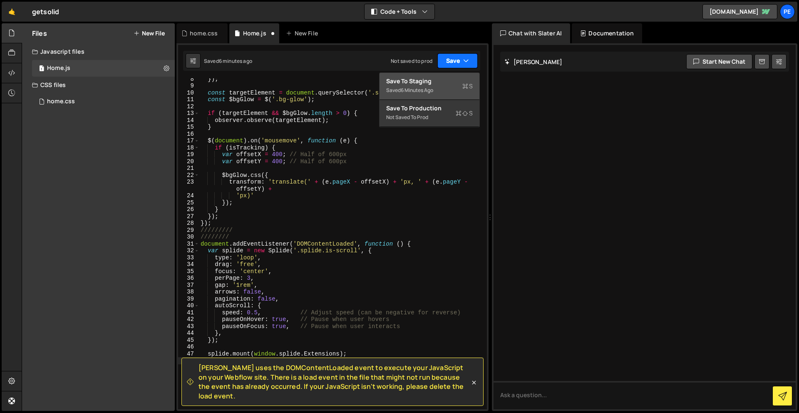  What do you see at coordinates (189, 251) in the screenshot?
I see `div: 32` at bounding box center [189, 251].